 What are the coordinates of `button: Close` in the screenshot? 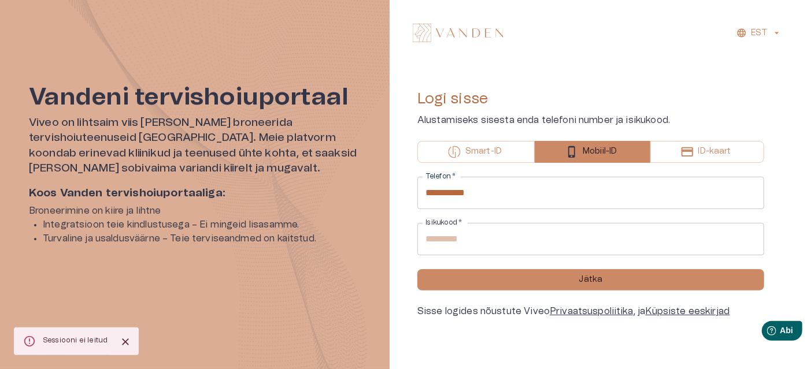 It's located at (125, 342).